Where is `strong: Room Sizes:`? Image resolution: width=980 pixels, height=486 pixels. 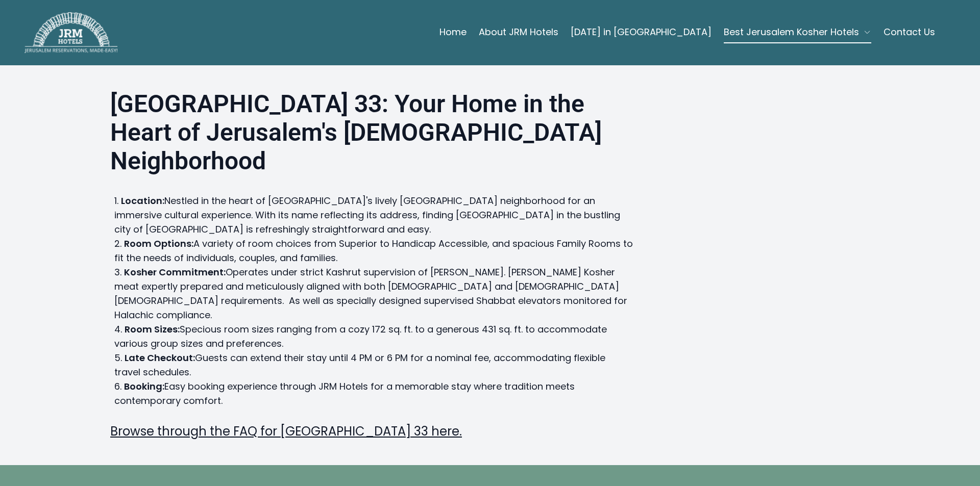
strong: Room Sizes: is located at coordinates (152, 329).